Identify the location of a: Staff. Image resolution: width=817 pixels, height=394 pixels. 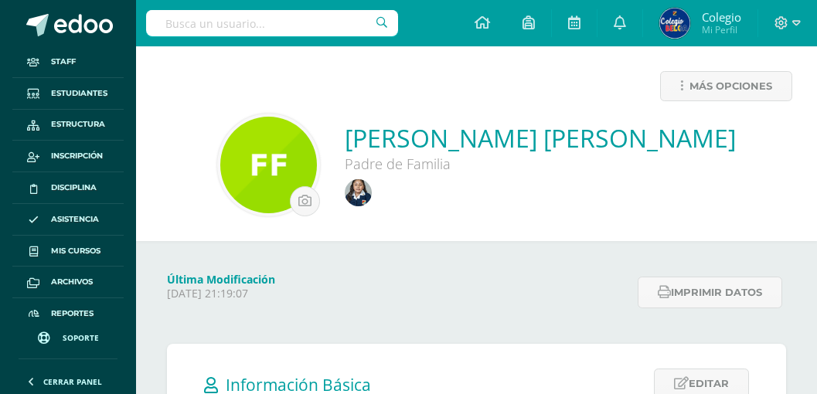
(68, 62).